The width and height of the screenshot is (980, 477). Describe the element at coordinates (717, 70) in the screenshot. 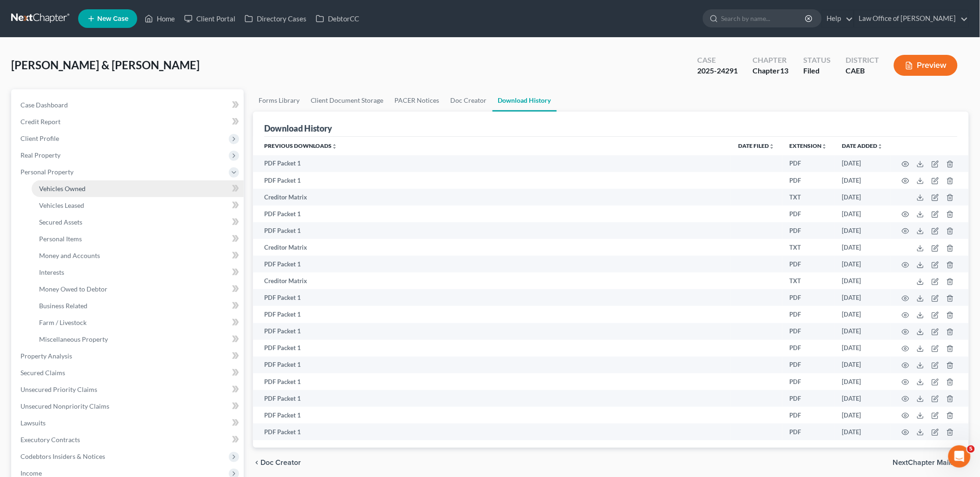

I see `div: 2025-24291` at that location.